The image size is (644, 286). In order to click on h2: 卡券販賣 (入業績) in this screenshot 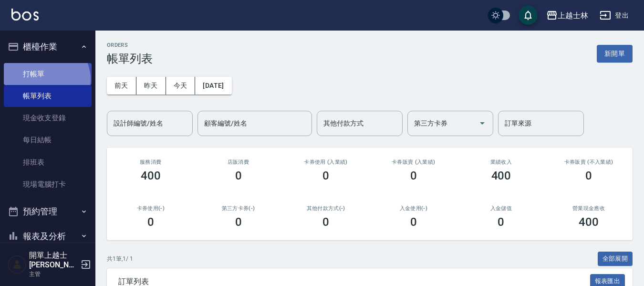, I will do `click(414, 162)`.